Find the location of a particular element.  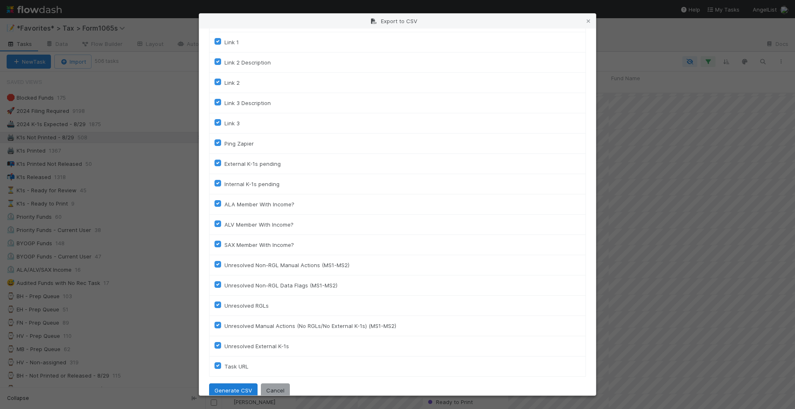

label: ALA Member With Income? is located at coordinates (259, 204).